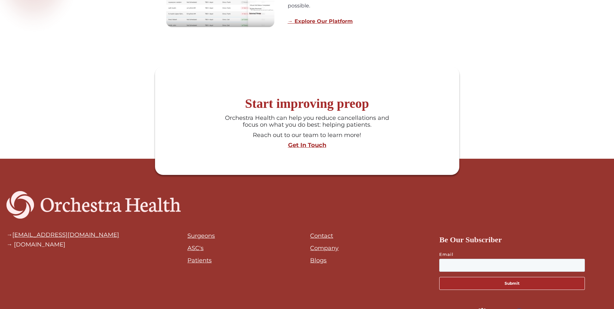 The width and height of the screenshot is (614, 309). Describe the element at coordinates (520, 254) in the screenshot. I see `label: Email` at that location.